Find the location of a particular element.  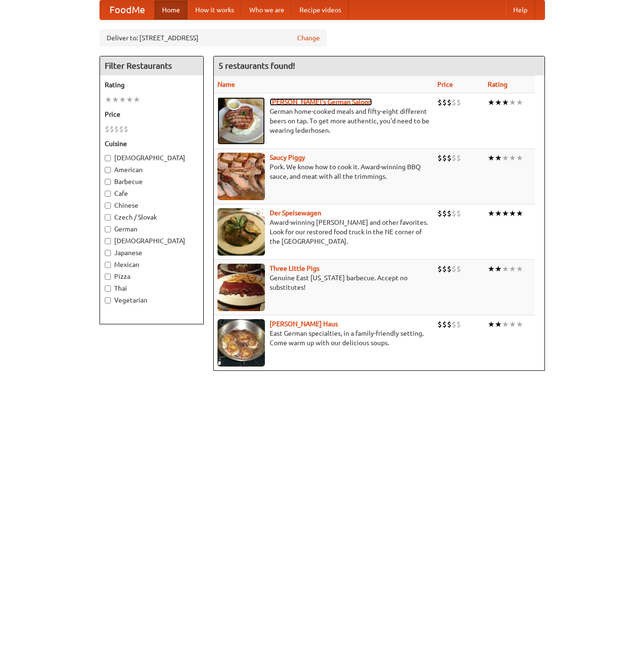

a: Change is located at coordinates (308, 38).